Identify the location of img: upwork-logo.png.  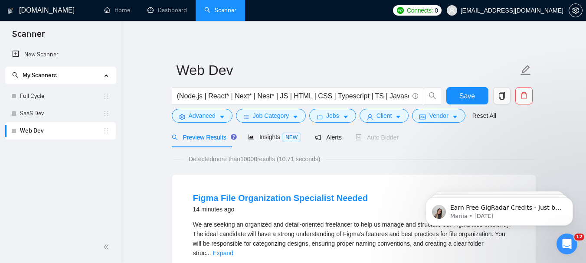
(400, 10).